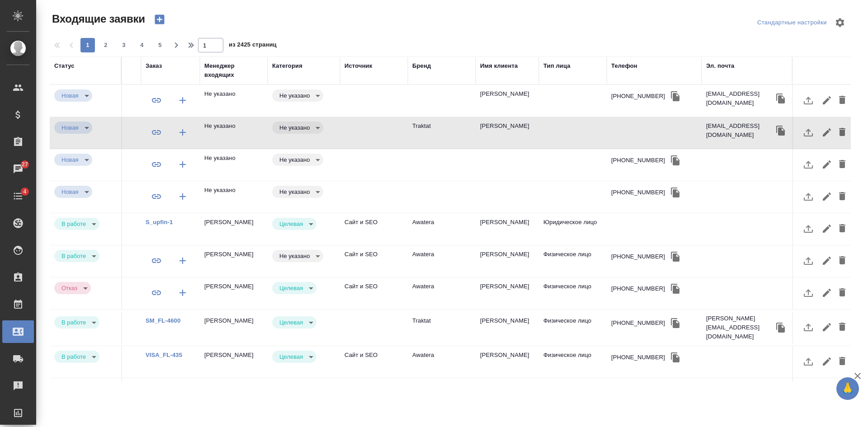  Describe the element at coordinates (441, 133) in the screenshot. I see `td: Traktat` at that location.